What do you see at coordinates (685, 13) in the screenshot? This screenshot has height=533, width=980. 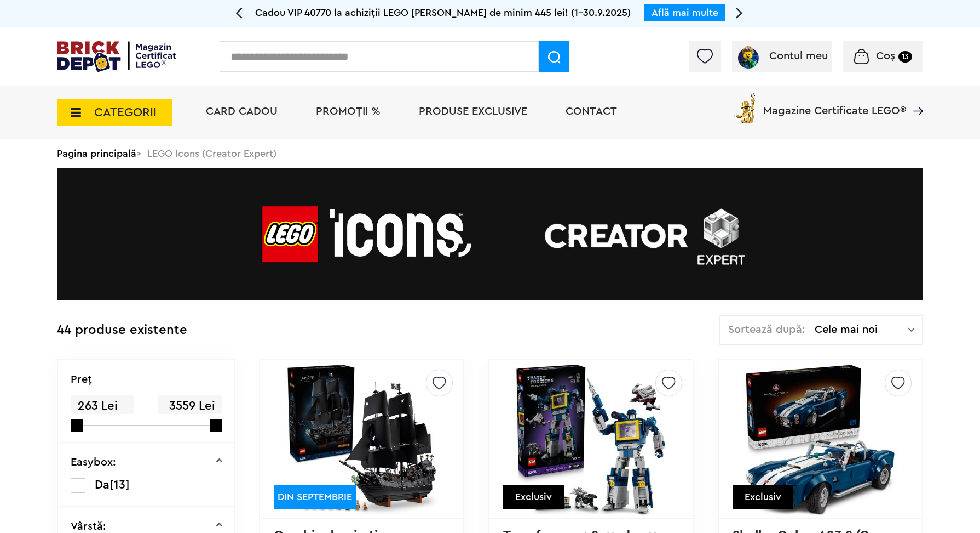 I see `a: Află mai multe` at bounding box center [685, 13].